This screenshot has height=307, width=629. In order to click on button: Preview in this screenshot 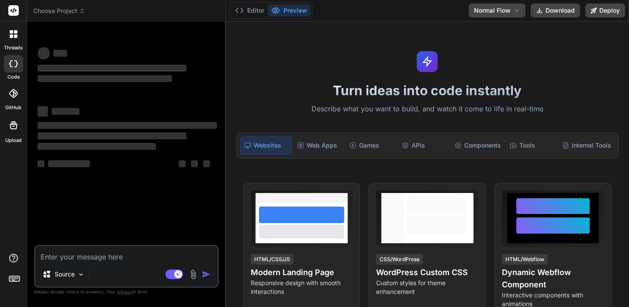, I will do `click(289, 10)`.